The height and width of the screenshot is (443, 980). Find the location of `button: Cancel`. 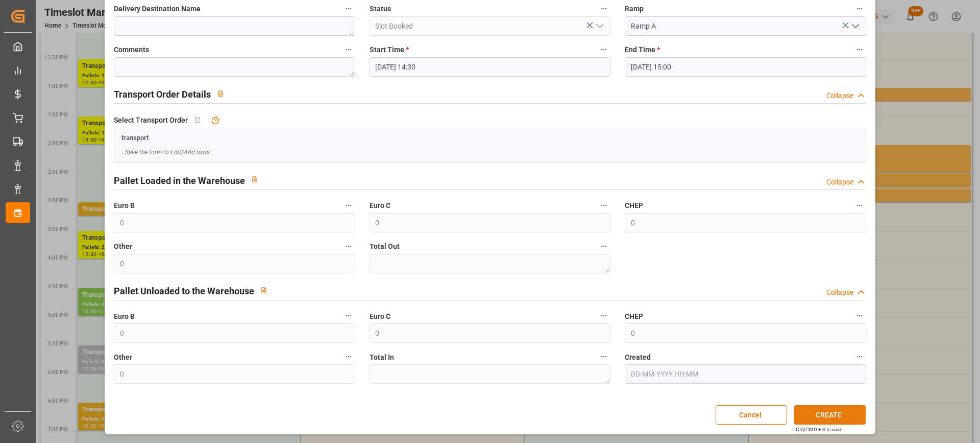

button: Cancel is located at coordinates (751, 415).